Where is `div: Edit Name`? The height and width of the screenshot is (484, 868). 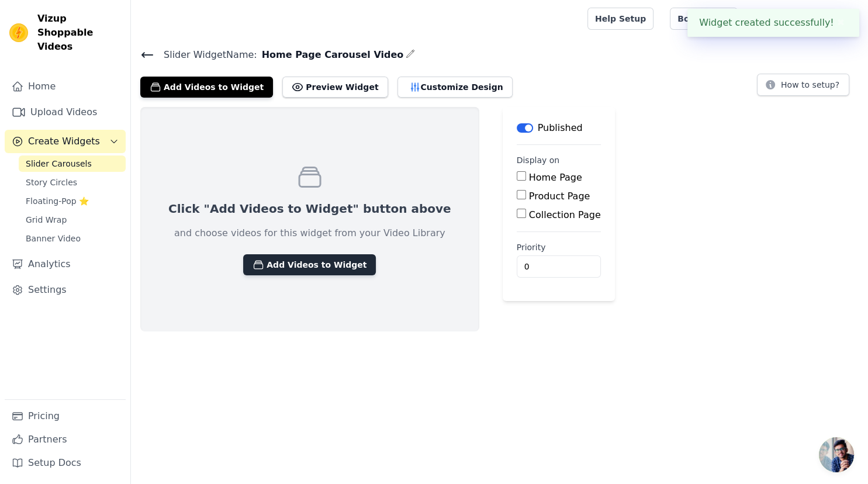 div: Edit Name is located at coordinates (411, 54).